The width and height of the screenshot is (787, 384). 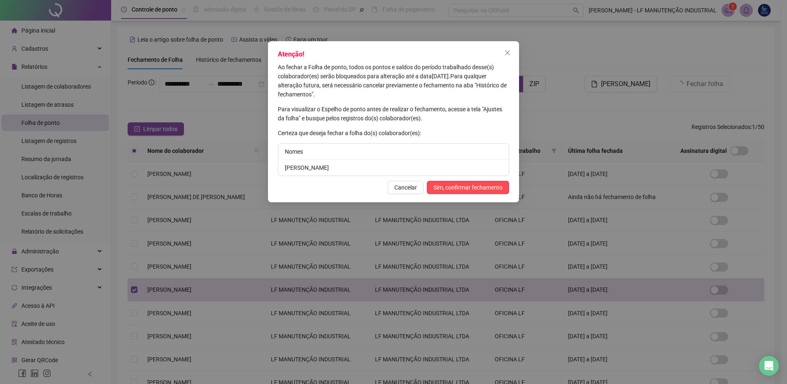 What do you see at coordinates (392, 85) in the screenshot?
I see `span: Para qualquer alteração futura, será necessário cancelar previamente o fechamento na aba "Históri...` at bounding box center [392, 85].